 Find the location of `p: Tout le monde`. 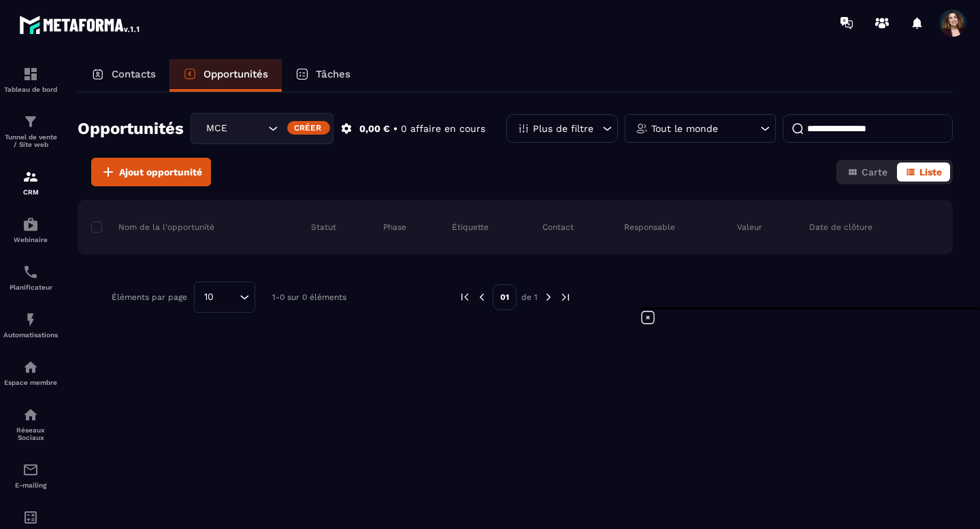

p: Tout le monde is located at coordinates (685, 128).